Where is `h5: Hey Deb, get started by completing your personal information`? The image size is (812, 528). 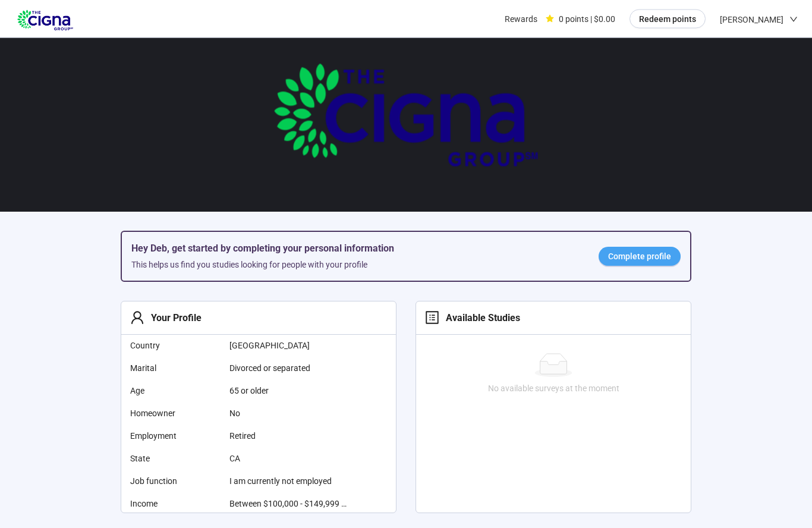 h5: Hey Deb, get started by completing your personal information is located at coordinates (356, 249).